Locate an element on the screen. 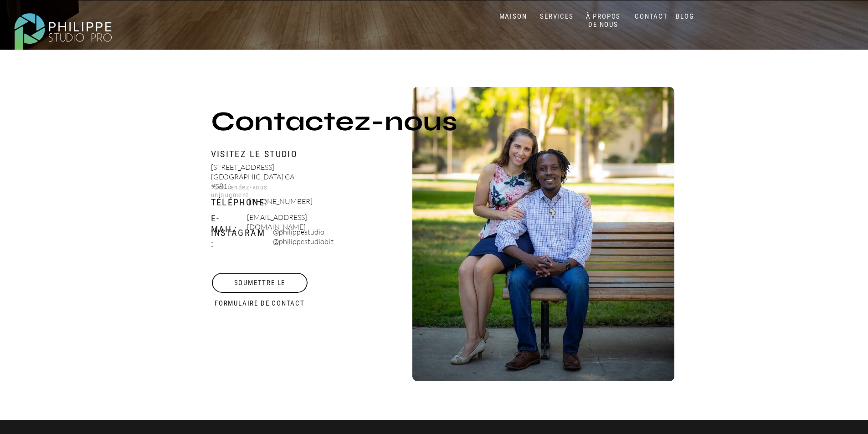 This screenshot has height=434, width=868. a: SERVICES is located at coordinates (557, 17).